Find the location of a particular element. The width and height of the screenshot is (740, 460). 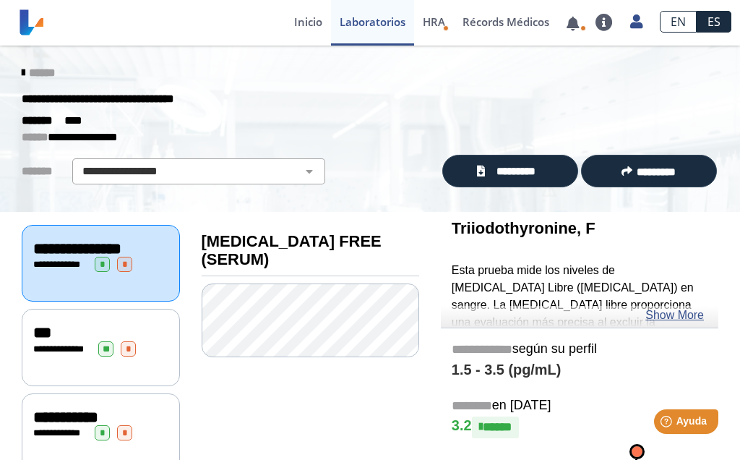

a: EN is located at coordinates (678, 22).